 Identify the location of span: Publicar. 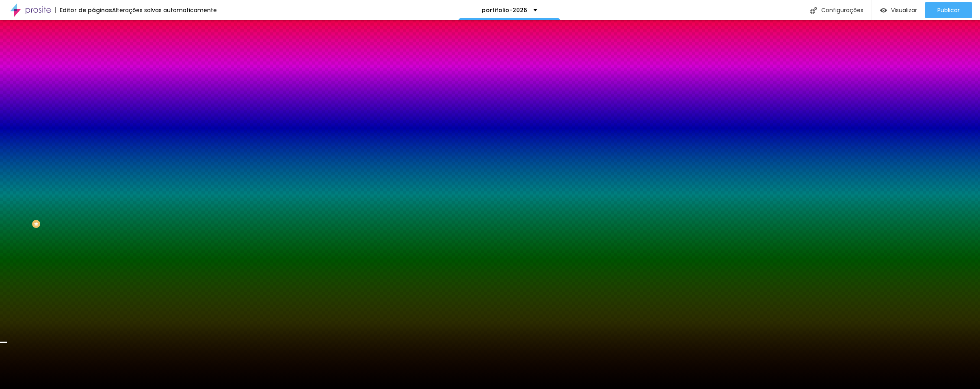
(948, 10).